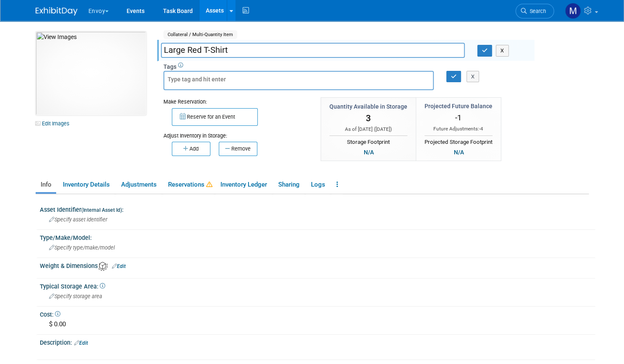 The image size is (624, 364). What do you see at coordinates (536, 11) in the screenshot?
I see `span: Search` at bounding box center [536, 11].